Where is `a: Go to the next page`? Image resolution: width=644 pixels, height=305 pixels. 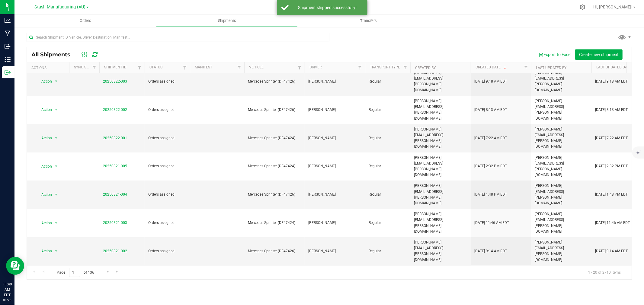
a: Go to the next page is located at coordinates (107, 272).